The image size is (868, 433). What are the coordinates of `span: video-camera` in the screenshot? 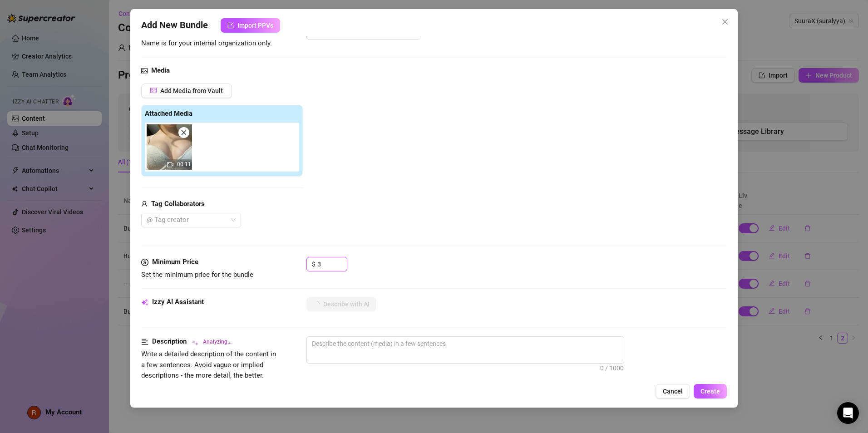 It's located at (170, 165).